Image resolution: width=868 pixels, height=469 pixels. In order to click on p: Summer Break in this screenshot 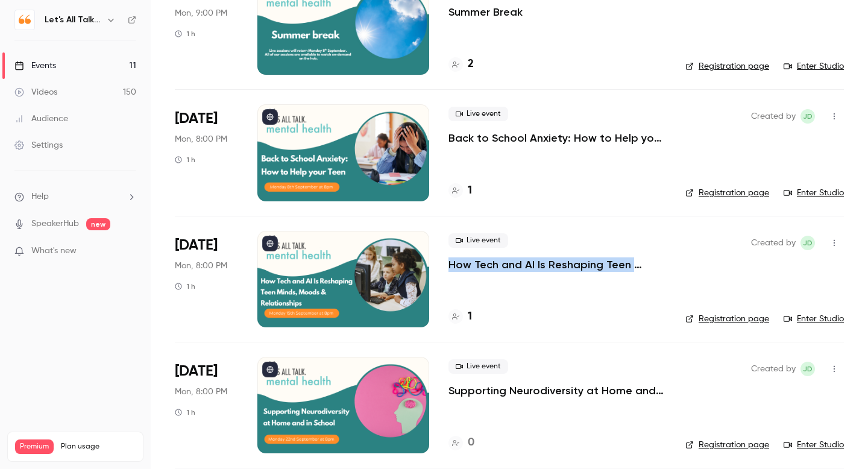, I will do `click(485, 12)`.